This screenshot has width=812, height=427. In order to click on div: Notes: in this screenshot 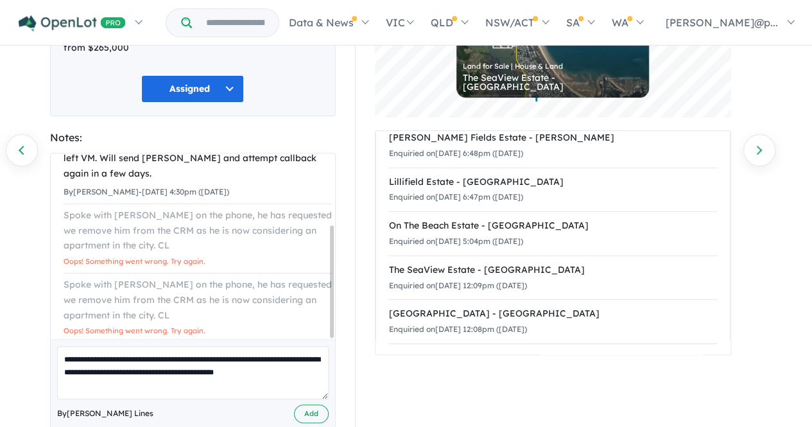, I will do `click(193, 137)`.